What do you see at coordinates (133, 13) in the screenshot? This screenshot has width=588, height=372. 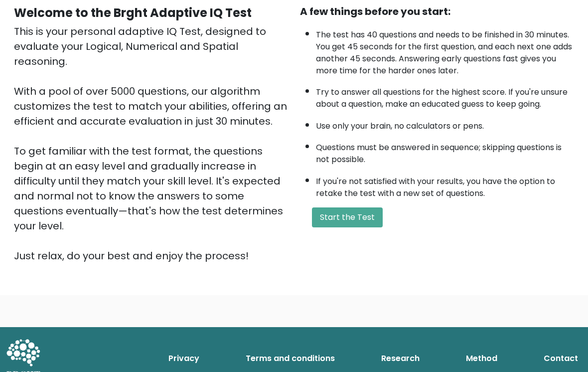 I see `b: Welcome to the Brght Adaptive IQ Test` at bounding box center [133, 13].